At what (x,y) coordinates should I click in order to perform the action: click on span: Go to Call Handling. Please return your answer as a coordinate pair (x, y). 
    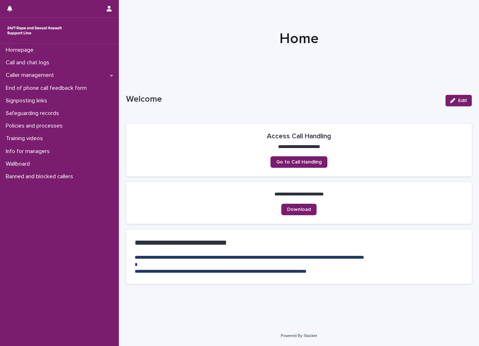
    Looking at the image, I should click on (299, 162).